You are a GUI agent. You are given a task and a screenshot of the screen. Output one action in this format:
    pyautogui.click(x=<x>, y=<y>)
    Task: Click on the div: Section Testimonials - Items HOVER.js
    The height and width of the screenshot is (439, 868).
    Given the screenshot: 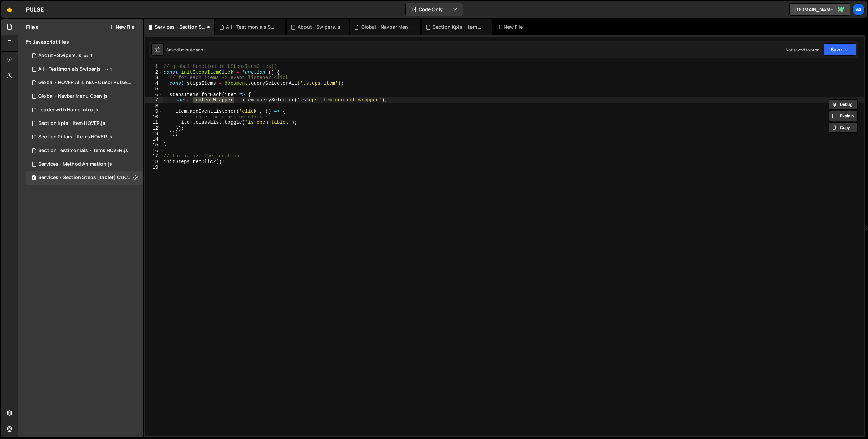 What is the action you would take?
    pyautogui.click(x=83, y=151)
    